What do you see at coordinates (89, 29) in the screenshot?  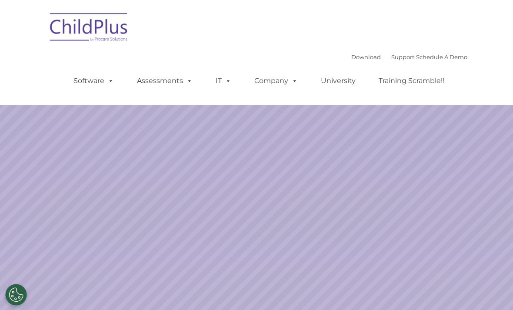 I see `img: ChildPlus by Procare Solutions` at bounding box center [89, 29].